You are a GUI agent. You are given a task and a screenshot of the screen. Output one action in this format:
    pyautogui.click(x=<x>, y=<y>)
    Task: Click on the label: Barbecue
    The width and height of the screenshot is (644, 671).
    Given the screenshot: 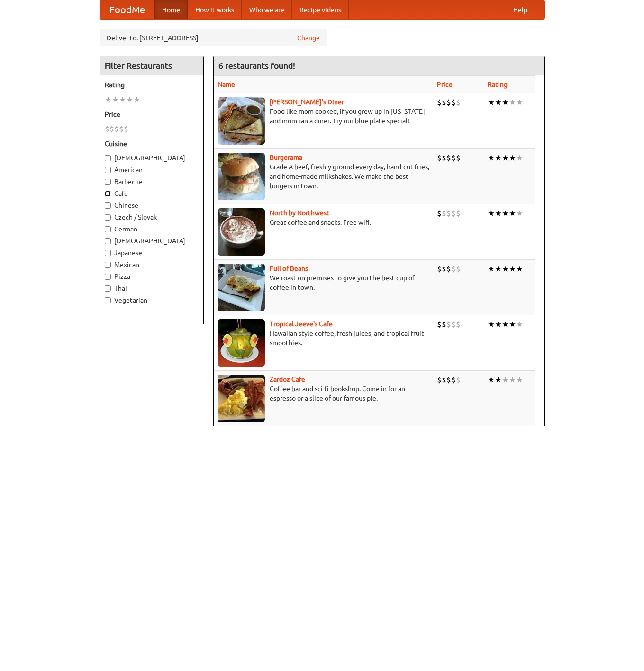 What is the action you would take?
    pyautogui.click(x=152, y=182)
    